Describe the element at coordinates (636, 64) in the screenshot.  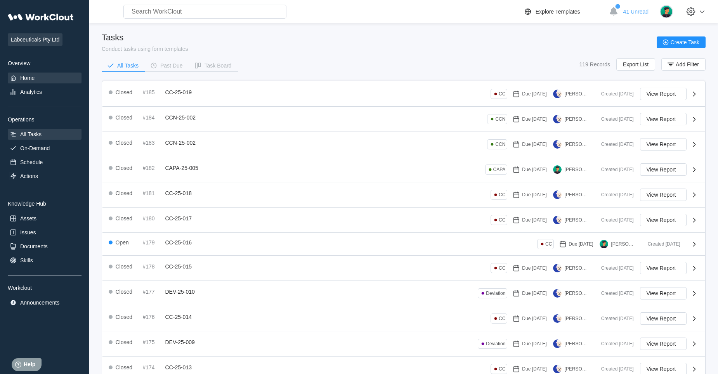
I see `button: Export List` at that location.